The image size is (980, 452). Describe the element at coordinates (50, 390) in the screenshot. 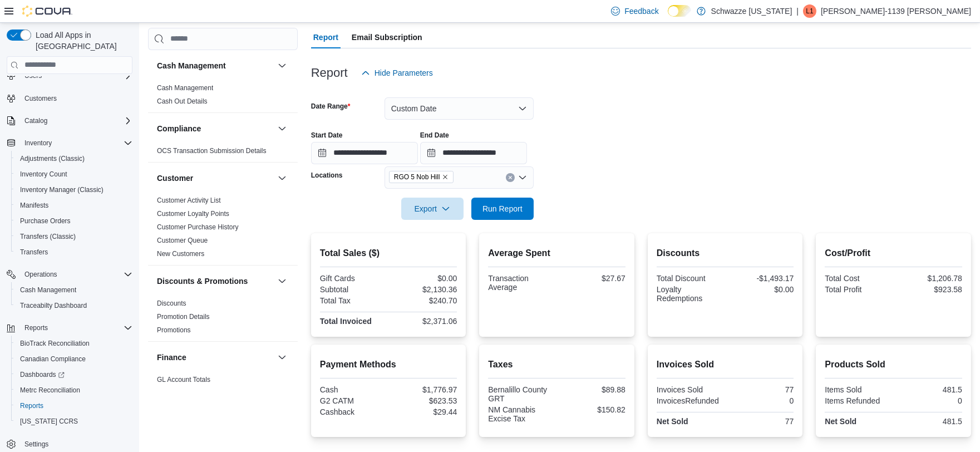

I see `span: Metrc Reconciliation` at that location.